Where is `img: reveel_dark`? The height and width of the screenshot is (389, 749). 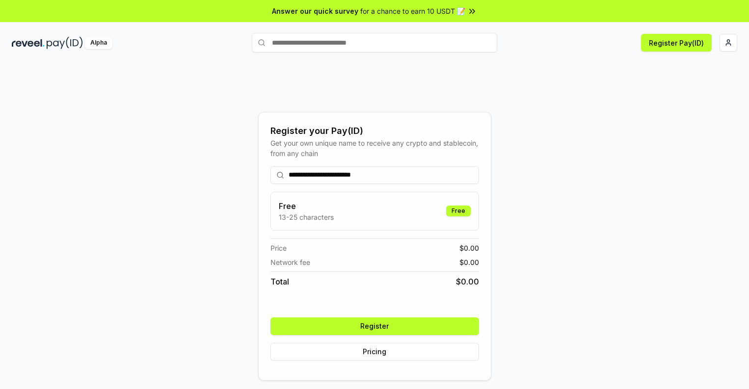 img: reveel_dark is located at coordinates (28, 43).